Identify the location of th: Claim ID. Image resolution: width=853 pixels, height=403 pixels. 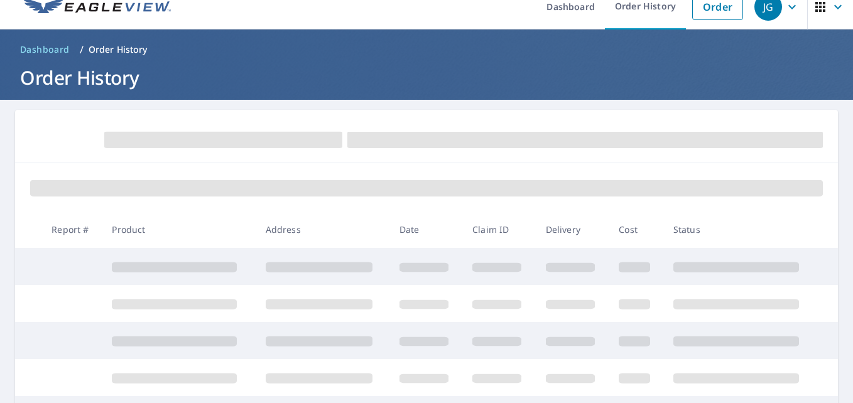
(499, 229).